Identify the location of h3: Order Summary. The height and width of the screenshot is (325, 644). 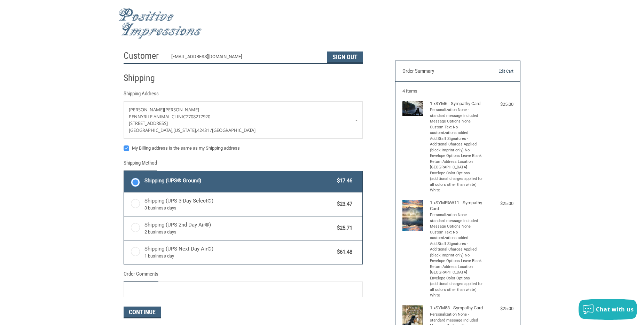
(440, 71).